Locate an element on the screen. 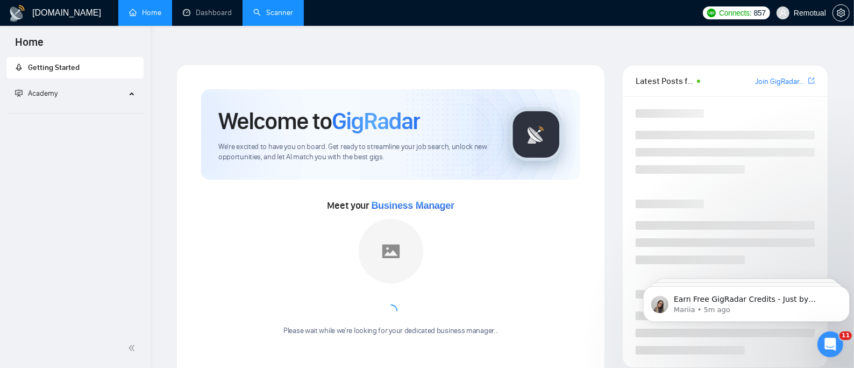 This screenshot has height=368, width=854. span: rocket is located at coordinates (19, 67).